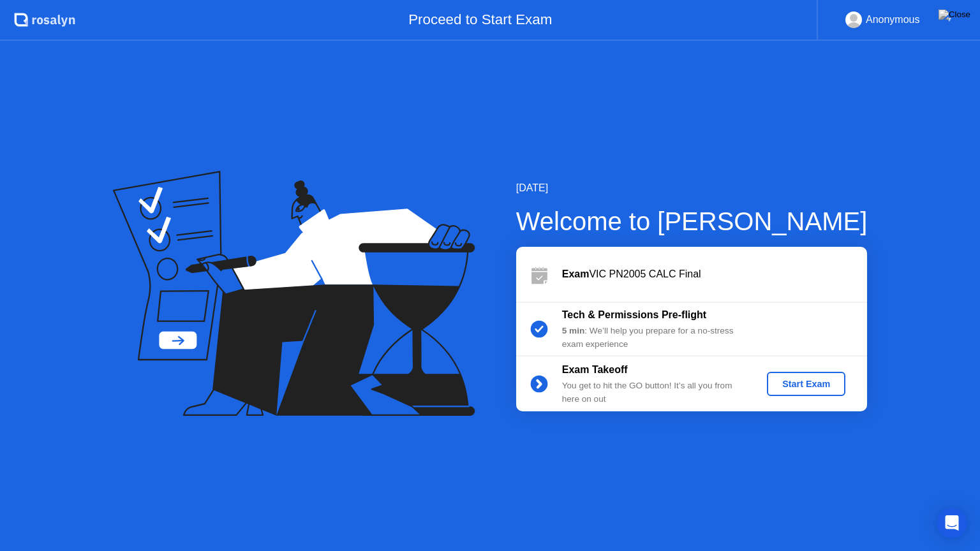 The image size is (980, 551). What do you see at coordinates (594, 369) in the screenshot?
I see `b: Exam Takeoff` at bounding box center [594, 369].